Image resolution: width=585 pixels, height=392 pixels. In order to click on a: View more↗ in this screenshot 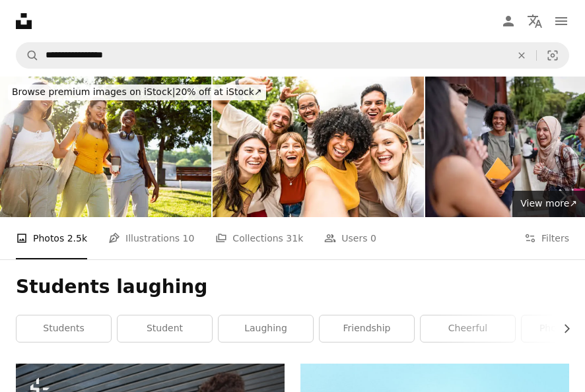, I will do `click(548, 204)`.